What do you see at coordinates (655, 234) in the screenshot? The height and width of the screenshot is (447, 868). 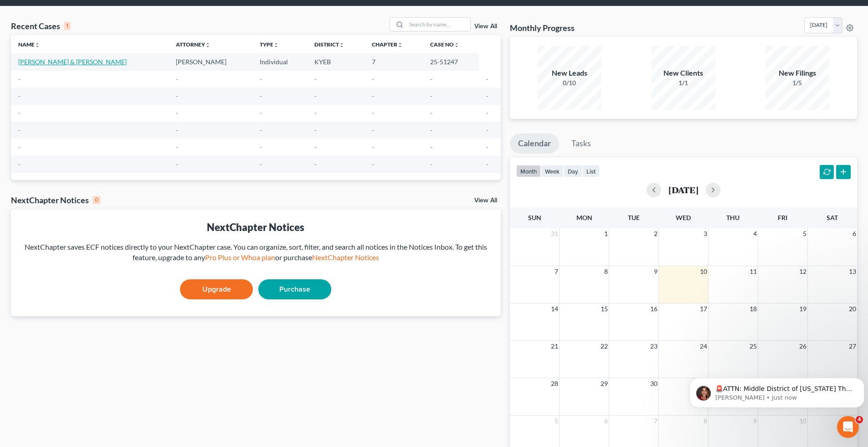 I see `span: 2` at bounding box center [655, 234].